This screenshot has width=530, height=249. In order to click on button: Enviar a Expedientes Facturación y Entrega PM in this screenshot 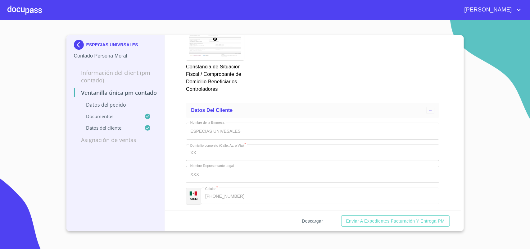, I will do `click(396, 221)`.